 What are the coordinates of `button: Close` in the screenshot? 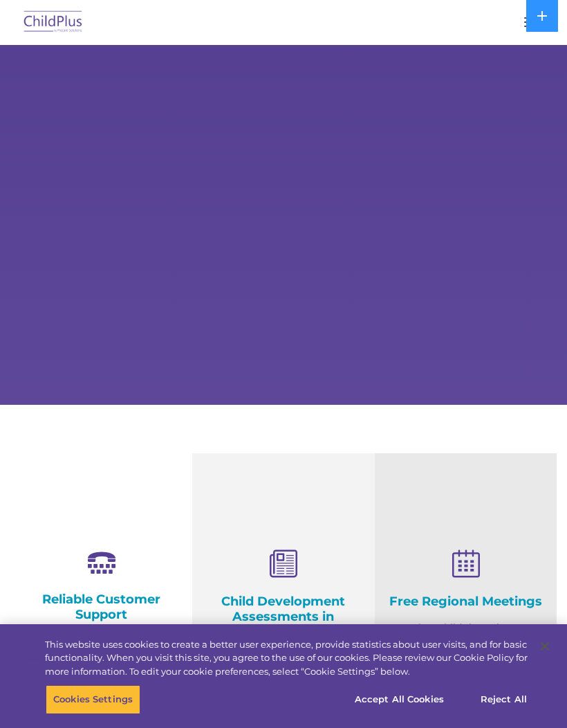 It's located at (545, 646).